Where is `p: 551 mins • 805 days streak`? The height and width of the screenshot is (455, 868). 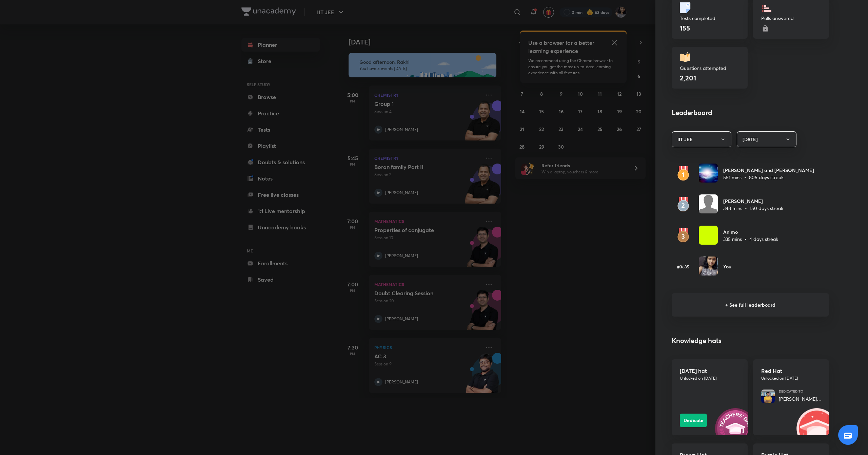 p: 551 mins • 805 days streak is located at coordinates (769, 177).